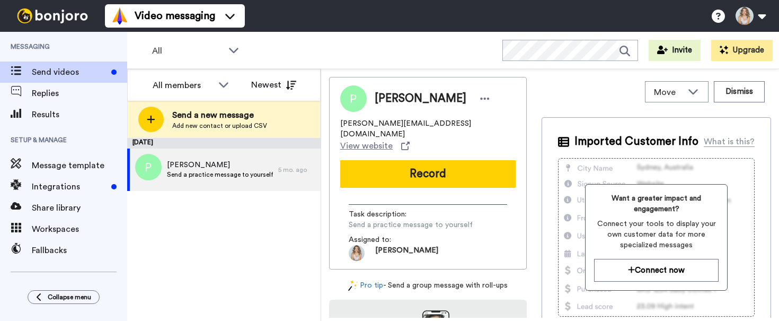 This screenshot has width=779, height=321. What do you see at coordinates (428, 285) in the screenshot?
I see `div: - Send a group message with roll-ups` at bounding box center [428, 285].